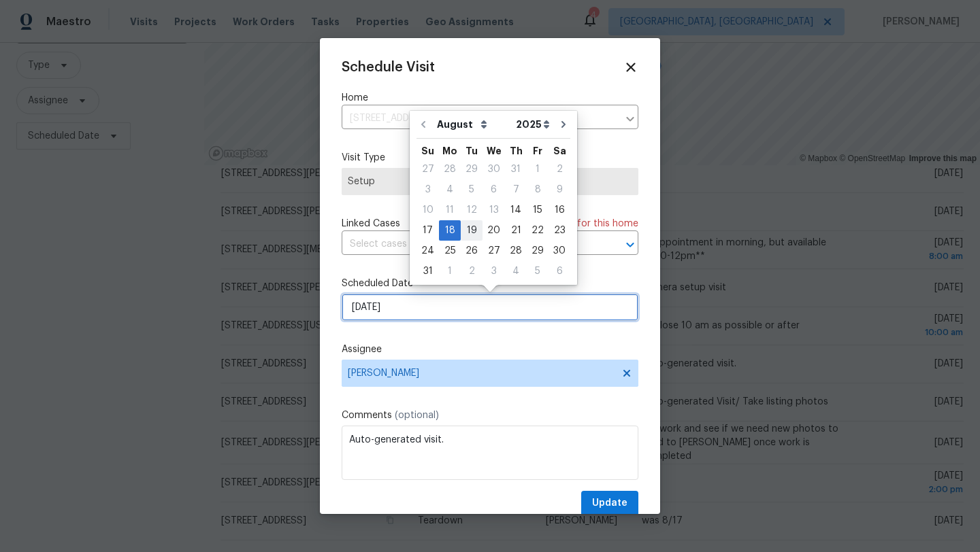 This screenshot has width=980, height=552. What do you see at coordinates (538, 231) in the screenshot?
I see `div: Fri Aug 22 2025` at bounding box center [538, 231].